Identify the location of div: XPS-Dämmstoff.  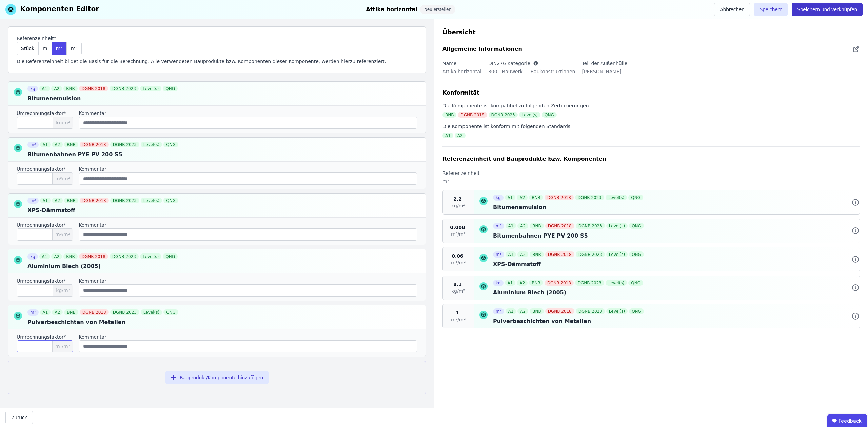
(104, 210).